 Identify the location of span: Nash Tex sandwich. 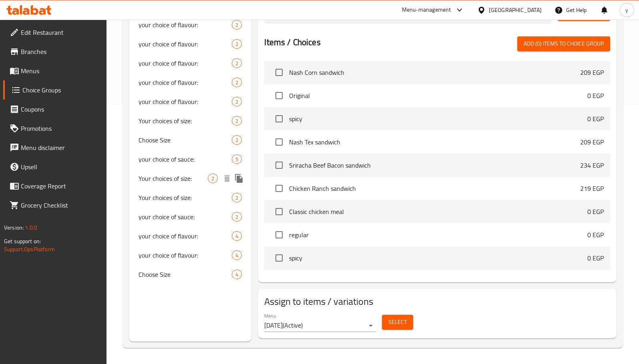
(434, 142).